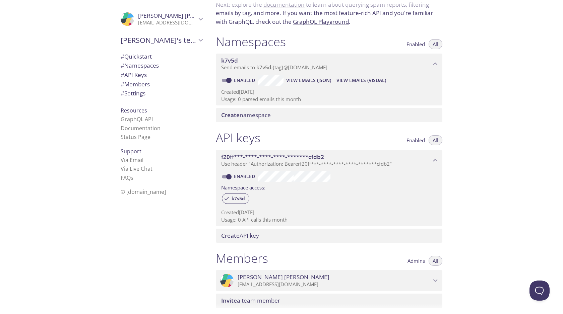 The height and width of the screenshot is (314, 563). What do you see at coordinates (140, 128) in the screenshot?
I see `a: Documentation` at bounding box center [140, 128].